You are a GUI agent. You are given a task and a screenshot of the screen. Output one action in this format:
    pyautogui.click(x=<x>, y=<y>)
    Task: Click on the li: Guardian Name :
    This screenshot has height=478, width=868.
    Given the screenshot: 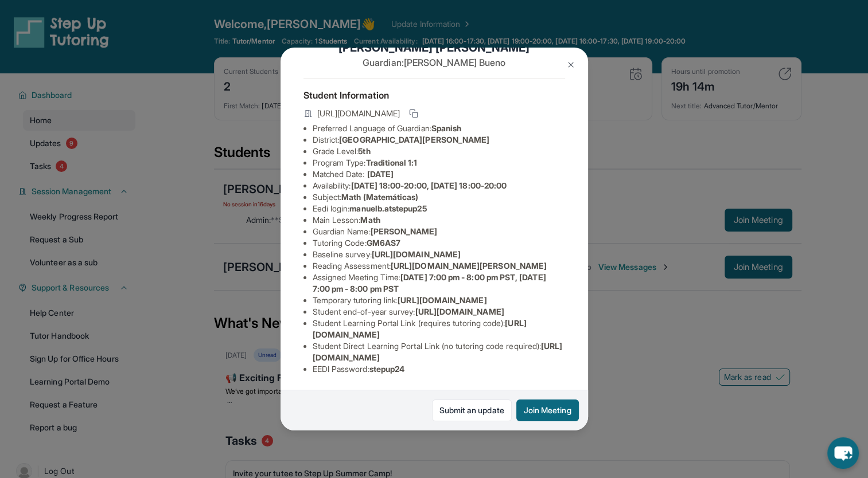 What is the action you would take?
    pyautogui.click(x=439, y=231)
    